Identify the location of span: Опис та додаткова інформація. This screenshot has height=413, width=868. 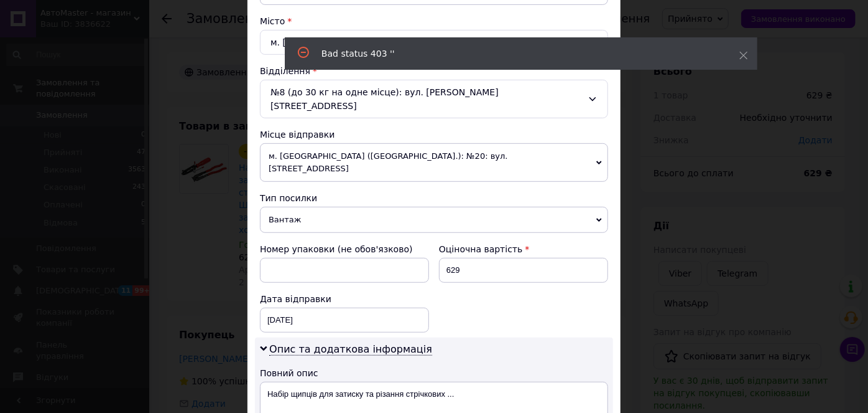
(351, 349).